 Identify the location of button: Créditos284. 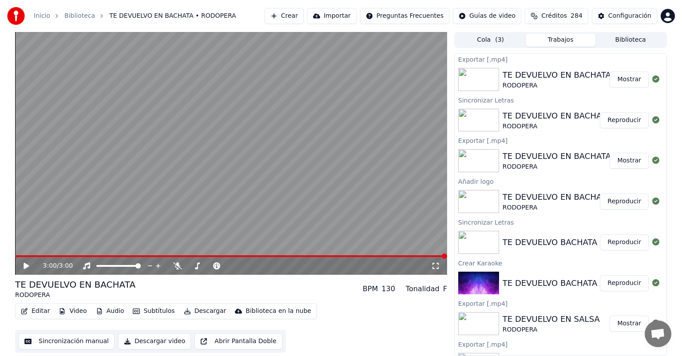
(557, 16).